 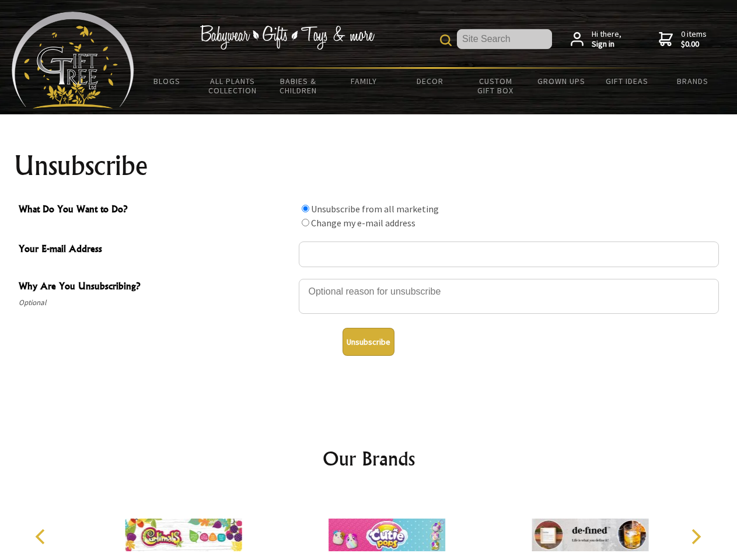 I want to click on a: 0 items$0.00, so click(x=683, y=39).